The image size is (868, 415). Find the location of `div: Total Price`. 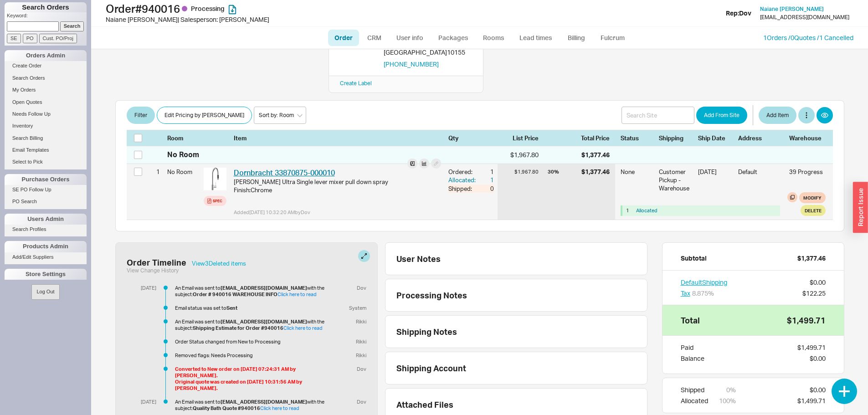

div: Total Price is located at coordinates (598, 138).